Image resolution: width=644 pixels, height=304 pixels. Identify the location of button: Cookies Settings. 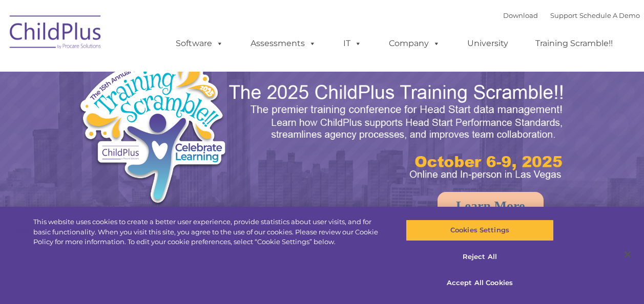
(480, 231).